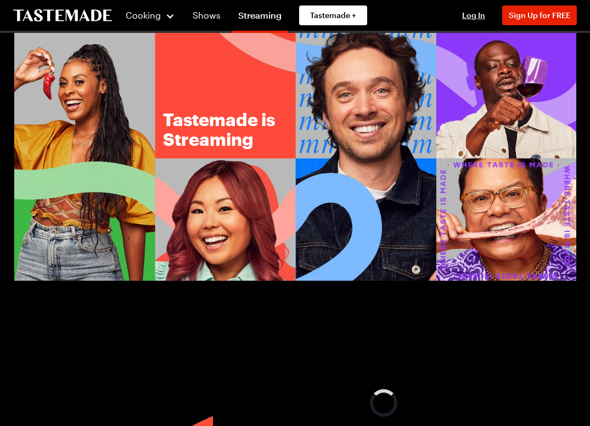 This screenshot has width=590, height=426. Describe the element at coordinates (333, 15) in the screenshot. I see `span: Tastemade +` at that location.